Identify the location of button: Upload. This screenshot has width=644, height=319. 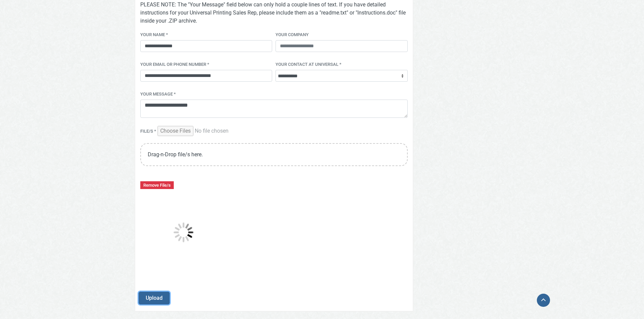
(154, 298).